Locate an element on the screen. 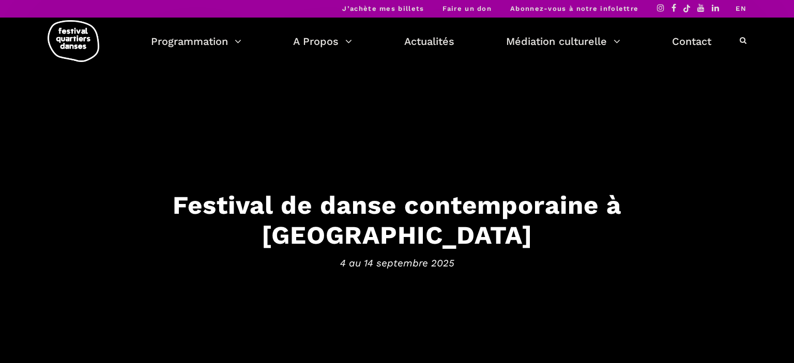 Image resolution: width=794 pixels, height=363 pixels. img: logo-fqd-med is located at coordinates (73, 41).